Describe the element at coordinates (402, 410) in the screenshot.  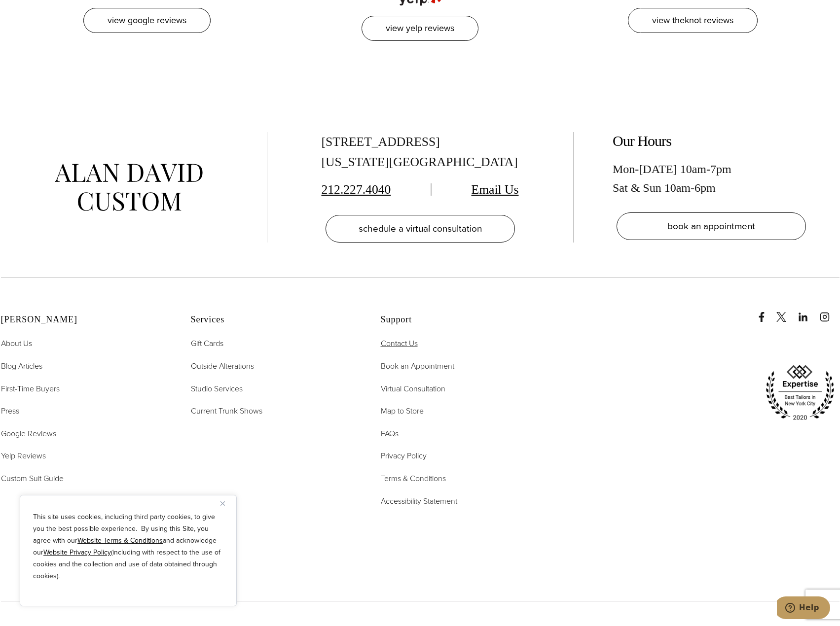
I see `span: Map to Store` at that location.